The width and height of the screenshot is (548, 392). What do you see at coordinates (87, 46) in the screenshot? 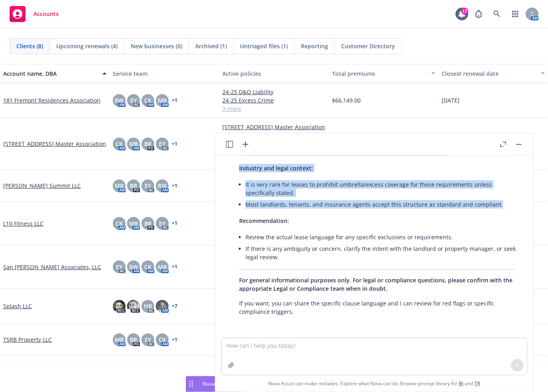
I see `span: Upcoming renewals (4)` at bounding box center [87, 46].